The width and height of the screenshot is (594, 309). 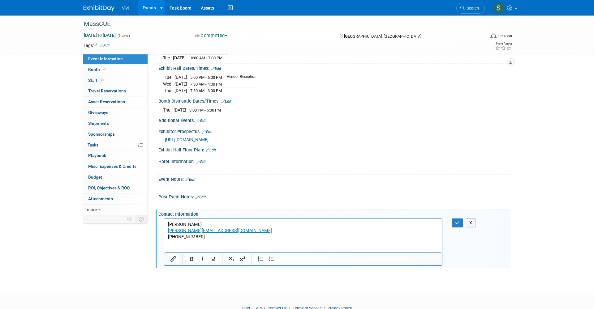 What do you see at coordinates (231, 259) in the screenshot?
I see `button: Subscript` at bounding box center [231, 259].